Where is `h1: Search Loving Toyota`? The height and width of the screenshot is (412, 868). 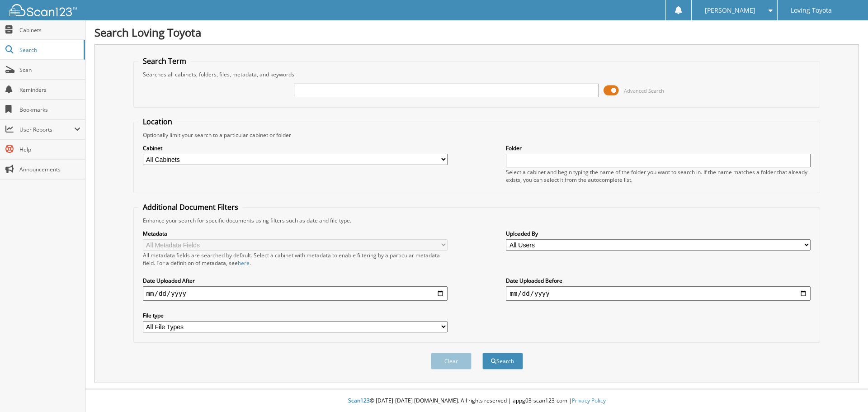 h1: Search Loving Toyota is located at coordinates (477, 32).